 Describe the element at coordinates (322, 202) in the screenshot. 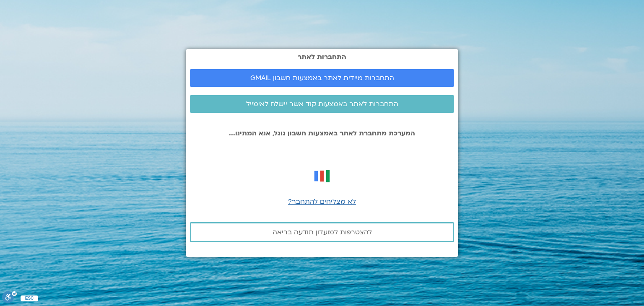

I see `a: לא מצליחים להתחבר?` at that location.